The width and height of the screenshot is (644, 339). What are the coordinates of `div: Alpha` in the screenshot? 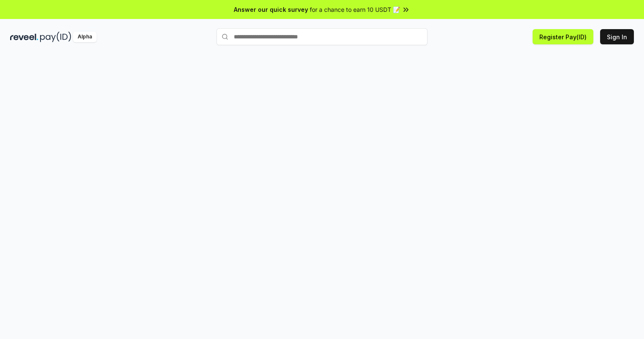 It's located at (85, 37).